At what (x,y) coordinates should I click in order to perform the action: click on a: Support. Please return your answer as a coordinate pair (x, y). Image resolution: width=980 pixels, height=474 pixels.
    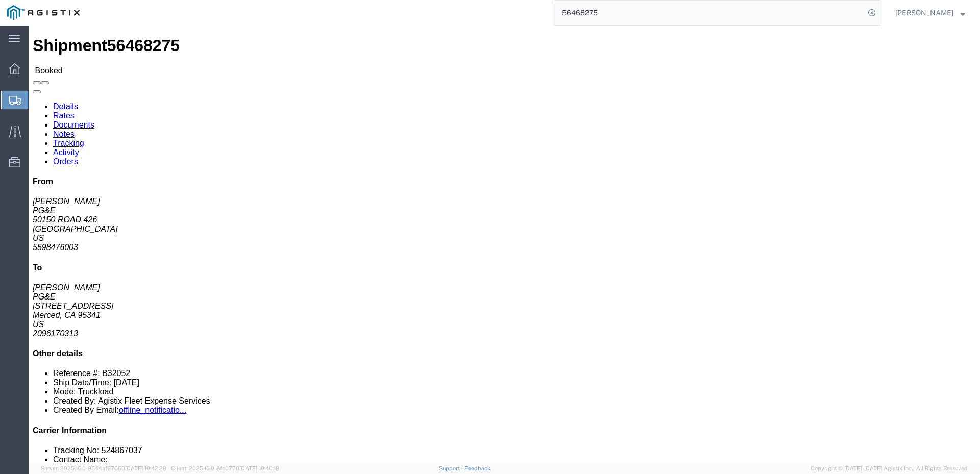
    Looking at the image, I should click on (452, 469).